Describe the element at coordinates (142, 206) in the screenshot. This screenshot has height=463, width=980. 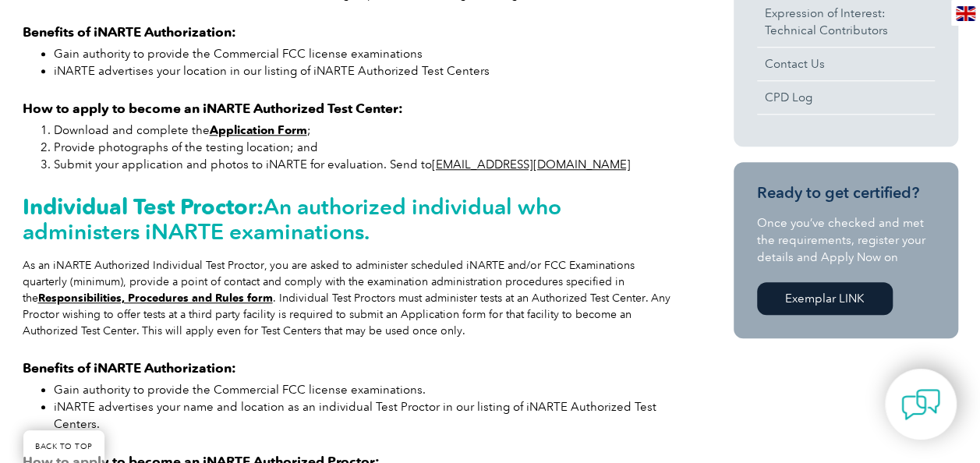
I see `strong: Individual Test Proctor:` at that location.